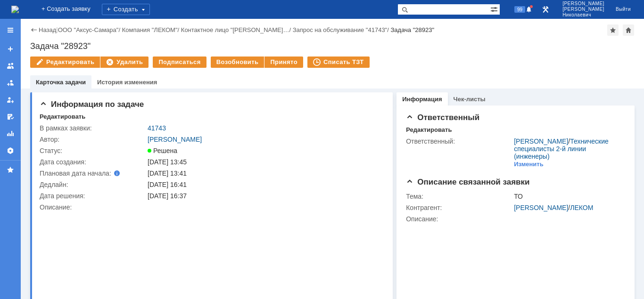 The image size is (644, 299). I want to click on div: Дата создания:, so click(93, 162).